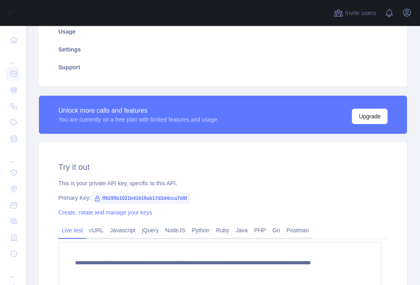 The image size is (420, 285). Describe the element at coordinates (140, 198) in the screenshot. I see `span: ff9295b1021b41619ab17d3d4cca7d8f` at that location.